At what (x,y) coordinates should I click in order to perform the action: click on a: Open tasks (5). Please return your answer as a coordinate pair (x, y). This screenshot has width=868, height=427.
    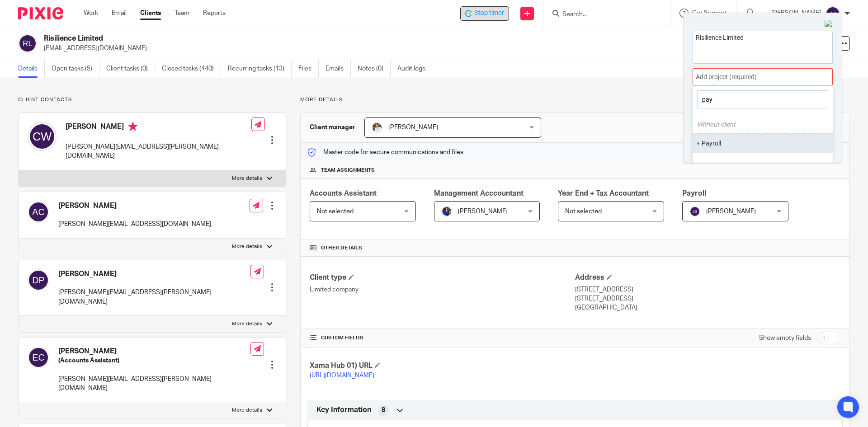
    Looking at the image, I should click on (75, 69).